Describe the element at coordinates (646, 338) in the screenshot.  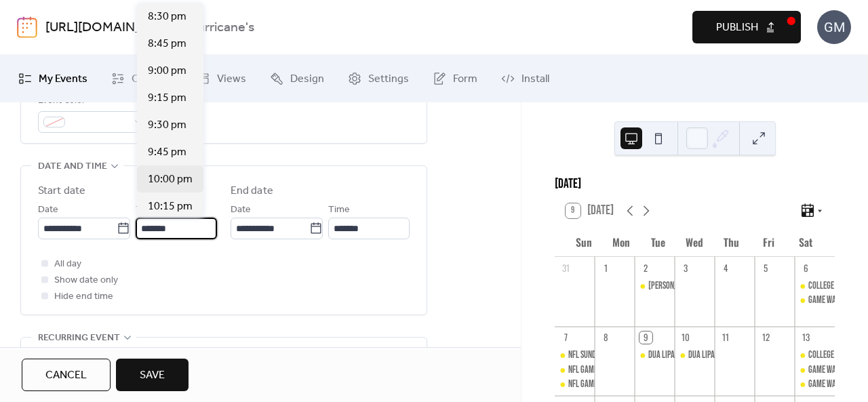
I see `div: 9` at that location.